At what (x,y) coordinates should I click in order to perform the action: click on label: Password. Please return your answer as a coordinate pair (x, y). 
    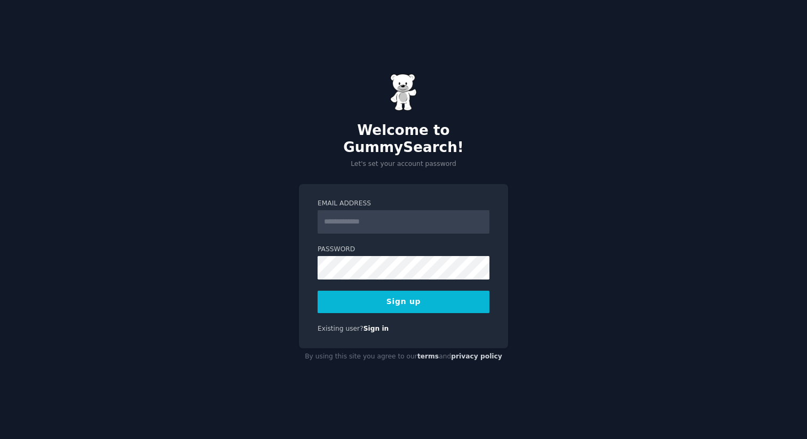
    Looking at the image, I should click on (404, 250).